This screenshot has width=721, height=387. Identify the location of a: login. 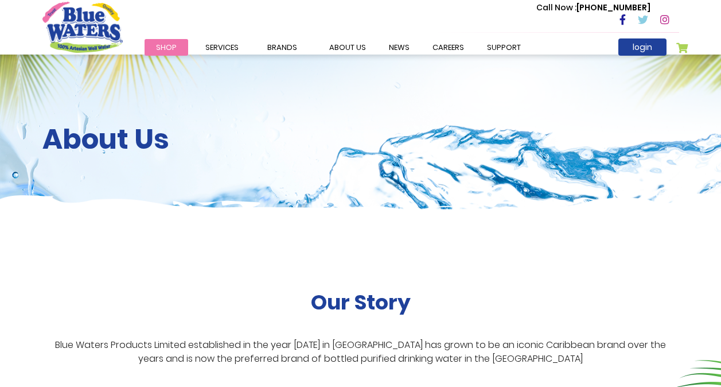
(642, 47).